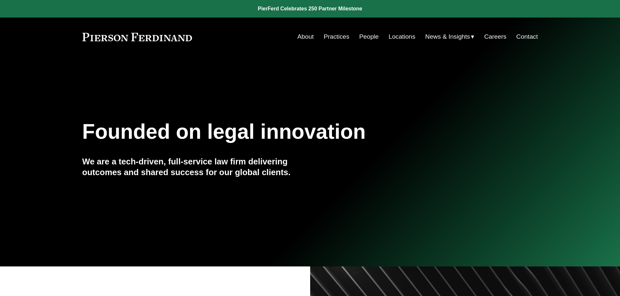 Image resolution: width=620 pixels, height=296 pixels. I want to click on span: News & Insights, so click(448, 37).